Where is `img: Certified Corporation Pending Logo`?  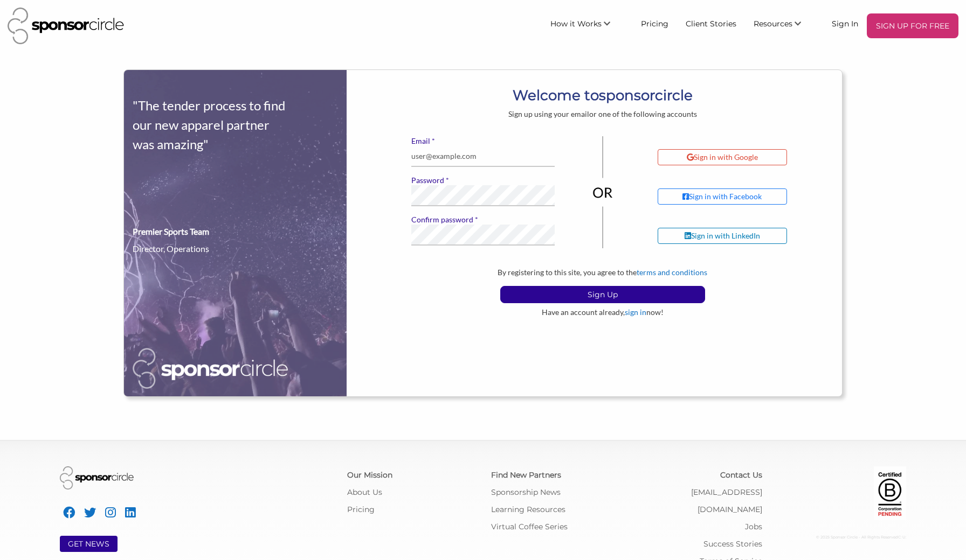 img: Certified Corporation Pending Logo is located at coordinates (890, 494).